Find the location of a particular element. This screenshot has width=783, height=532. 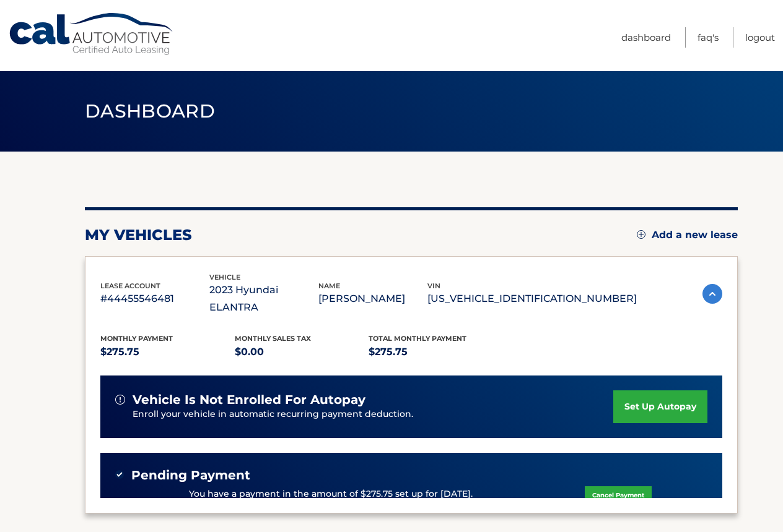

img: alert-white.svg is located at coordinates (120, 400).